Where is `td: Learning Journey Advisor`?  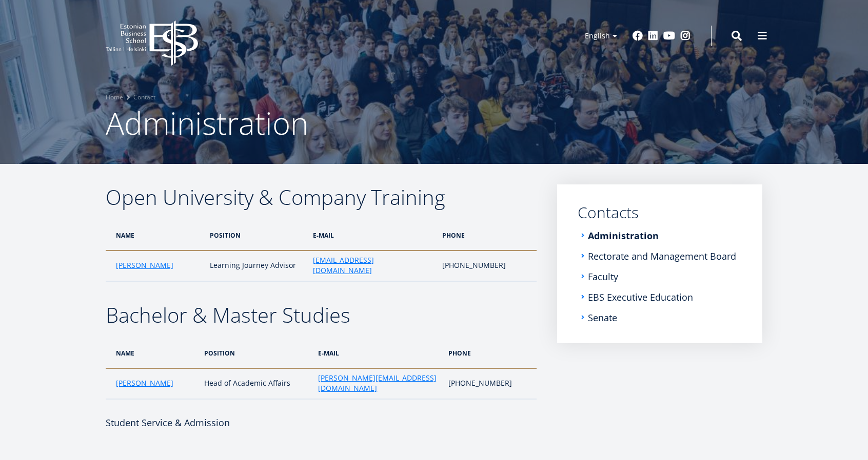
td: Learning Journey Advisor is located at coordinates (256, 266).